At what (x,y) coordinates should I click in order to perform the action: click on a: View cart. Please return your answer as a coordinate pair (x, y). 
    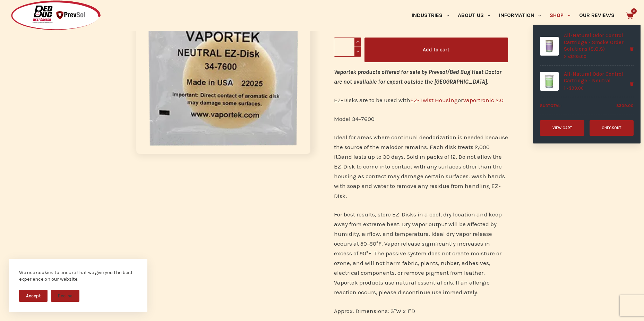
    Looking at the image, I should click on (562, 128).